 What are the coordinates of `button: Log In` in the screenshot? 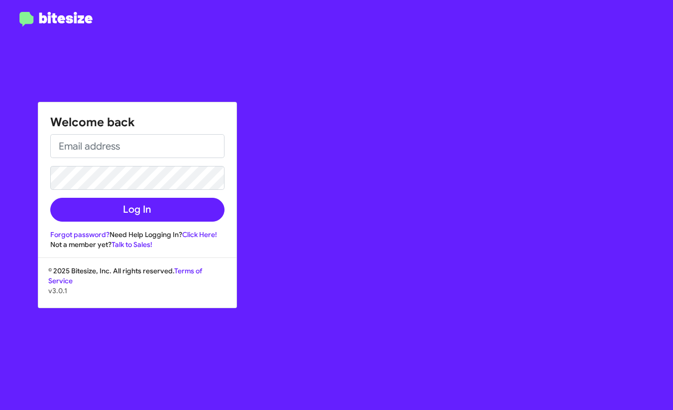 It's located at (137, 210).